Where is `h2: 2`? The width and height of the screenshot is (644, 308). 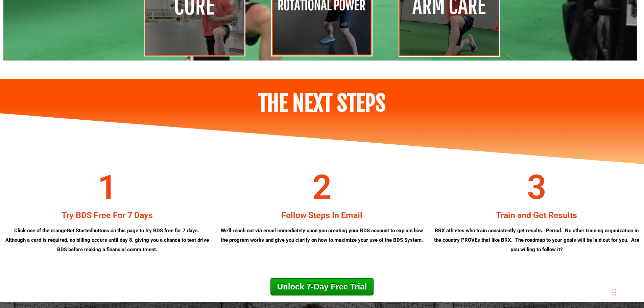
h2: 2 is located at coordinates (322, 187).